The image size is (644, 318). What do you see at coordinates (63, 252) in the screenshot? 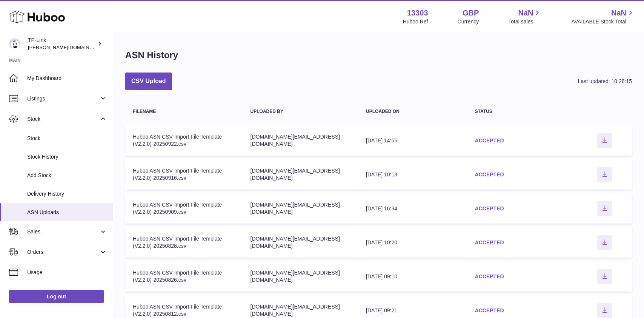
I see `span: Orders` at bounding box center [63, 252].